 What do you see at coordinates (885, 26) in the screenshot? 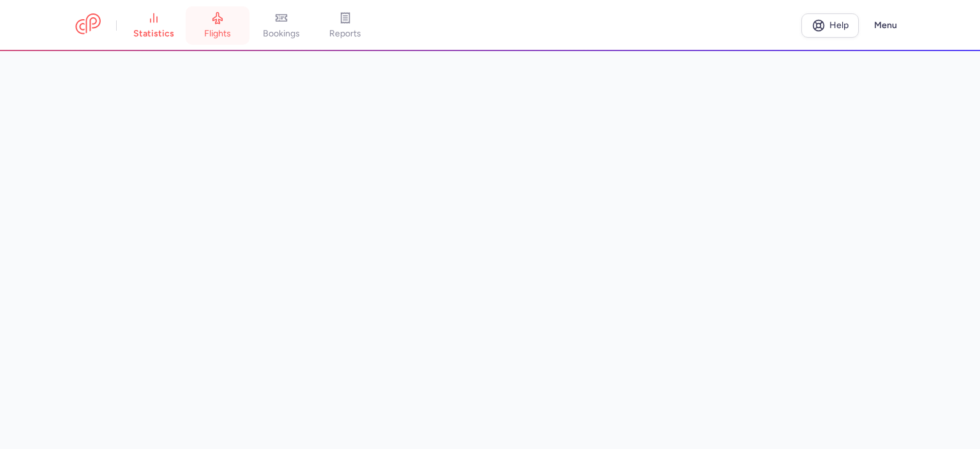
I see `button: Menu` at bounding box center [885, 26].